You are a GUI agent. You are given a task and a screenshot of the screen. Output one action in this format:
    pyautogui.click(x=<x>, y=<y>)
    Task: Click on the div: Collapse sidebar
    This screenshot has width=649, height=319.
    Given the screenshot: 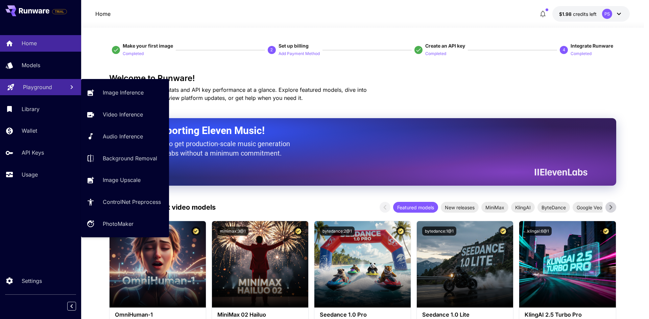 What is the action you would take?
    pyautogui.click(x=77, y=307)
    